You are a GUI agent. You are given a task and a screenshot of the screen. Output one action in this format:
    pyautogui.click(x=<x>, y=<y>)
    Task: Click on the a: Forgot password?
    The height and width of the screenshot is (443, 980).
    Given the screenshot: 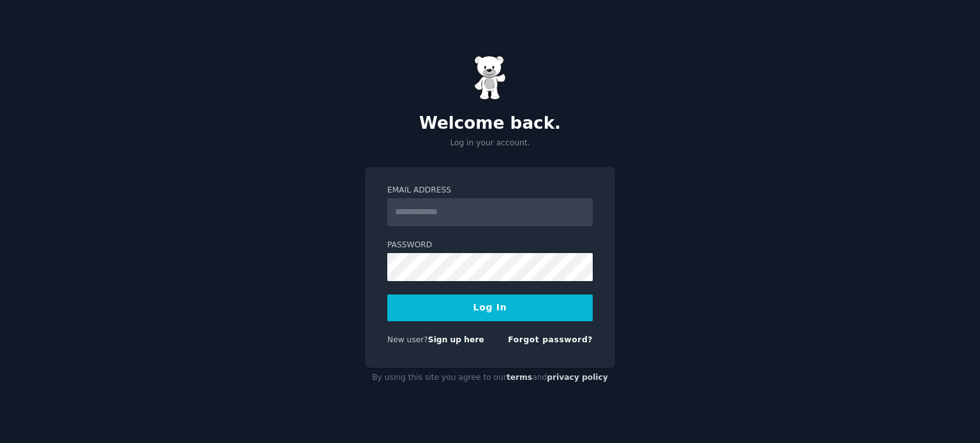 What is the action you would take?
    pyautogui.click(x=550, y=340)
    